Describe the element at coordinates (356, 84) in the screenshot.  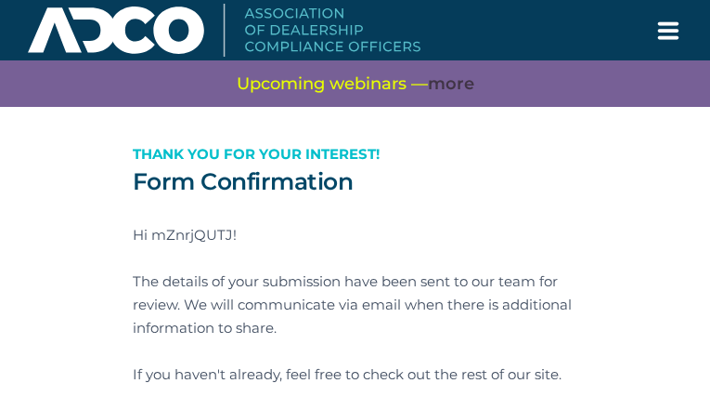
I see `span: Upcoming webinars —` at that location.